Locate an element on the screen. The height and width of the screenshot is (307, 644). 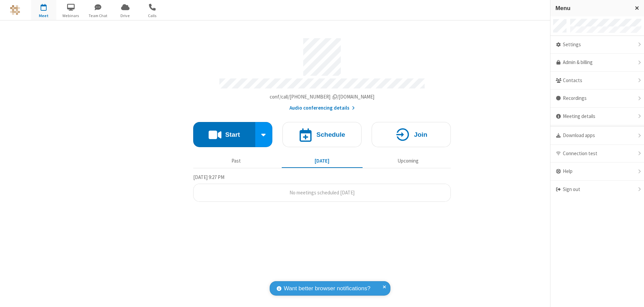
span: Copy my meeting room link is located at coordinates (322, 97).